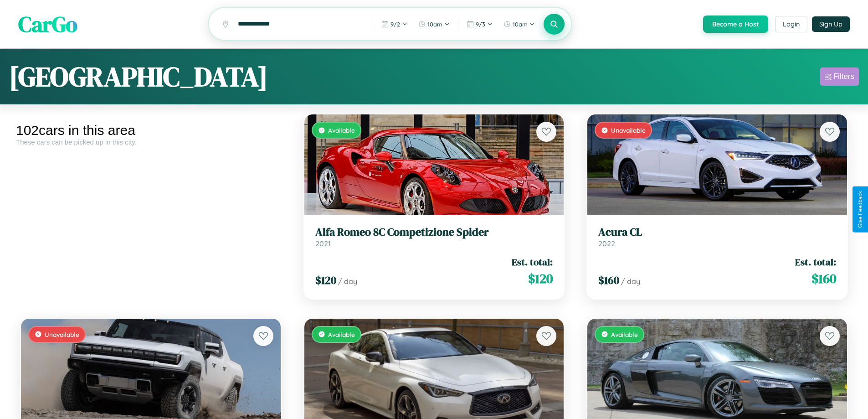  Describe the element at coordinates (395, 24) in the screenshot. I see `span: 9 / 2` at that location.